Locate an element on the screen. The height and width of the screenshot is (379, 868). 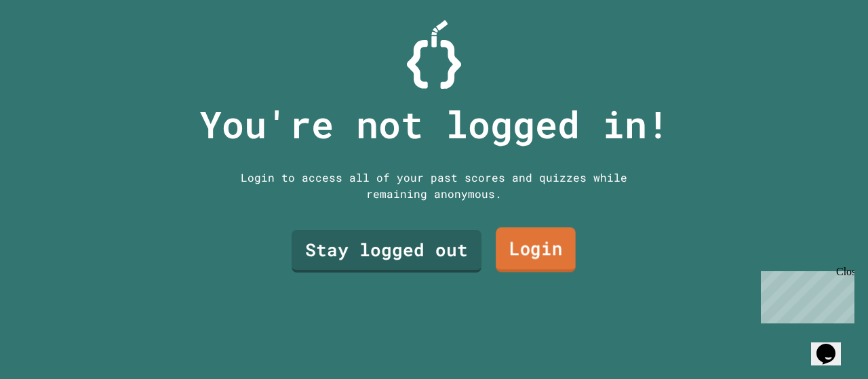
a: Login is located at coordinates (536, 250).